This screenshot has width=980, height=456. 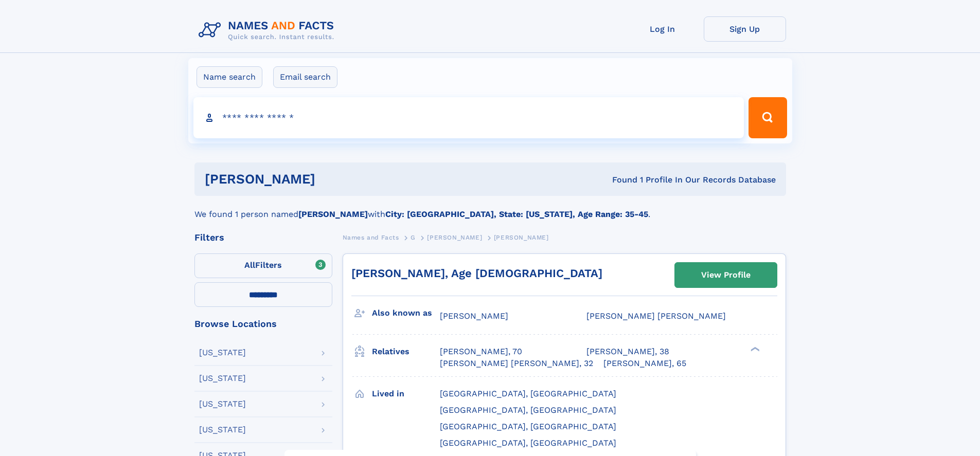 What do you see at coordinates (305, 77) in the screenshot?
I see `label: Email search` at bounding box center [305, 77].